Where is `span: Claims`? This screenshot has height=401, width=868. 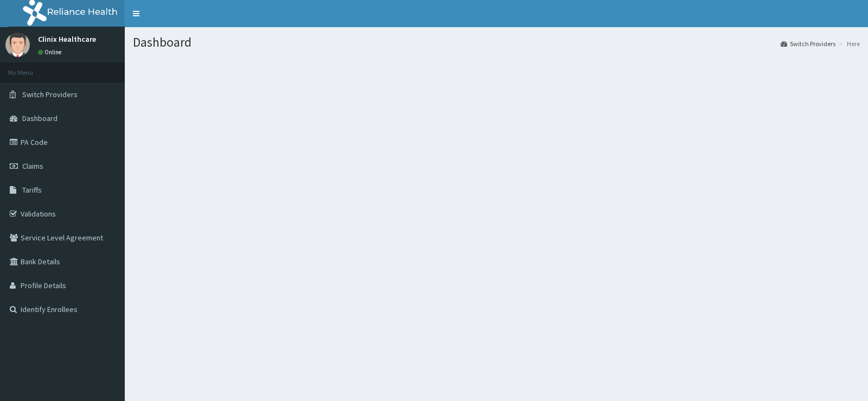
span: Claims is located at coordinates (33, 166).